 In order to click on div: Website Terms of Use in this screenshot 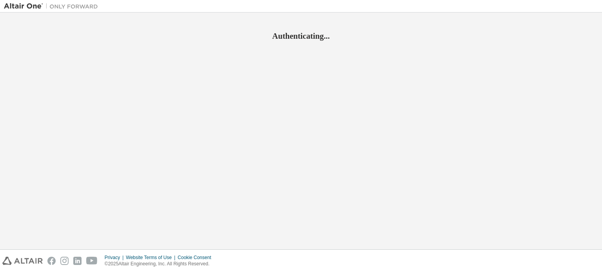, I will do `click(152, 258)`.